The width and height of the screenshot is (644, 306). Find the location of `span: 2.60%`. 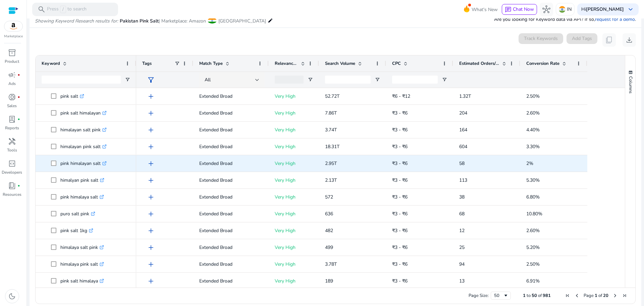

span: 2.60% is located at coordinates (533, 230).